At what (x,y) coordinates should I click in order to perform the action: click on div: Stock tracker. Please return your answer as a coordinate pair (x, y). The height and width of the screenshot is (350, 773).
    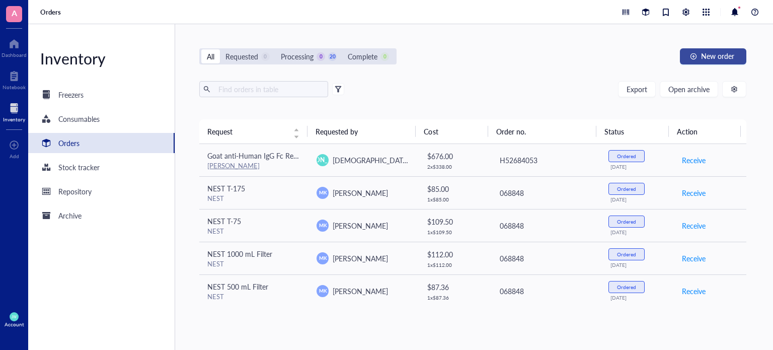
    Looking at the image, I should click on (79, 167).